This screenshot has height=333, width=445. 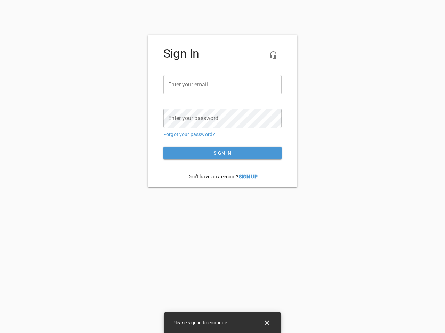 What do you see at coordinates (273, 55) in the screenshot?
I see `button: Live Chat` at bounding box center [273, 55].